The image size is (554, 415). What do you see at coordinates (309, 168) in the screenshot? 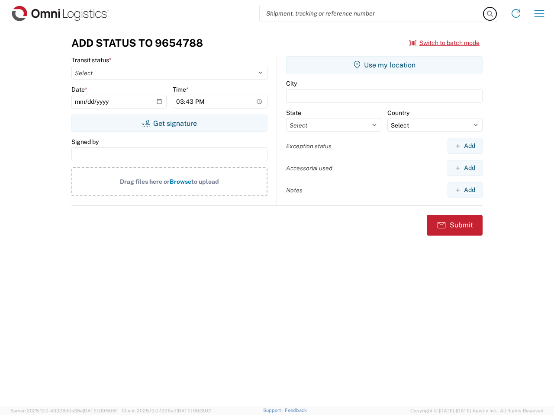
I see `label: Accessorial used` at bounding box center [309, 168].